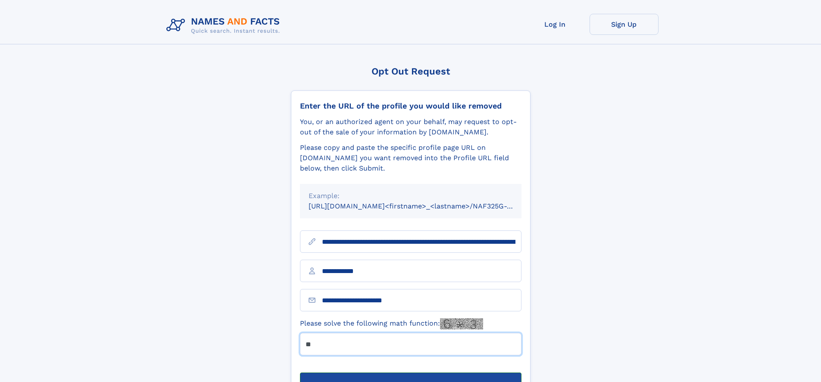  Describe the element at coordinates (624, 24) in the screenshot. I see `a: Sign Up` at that location.